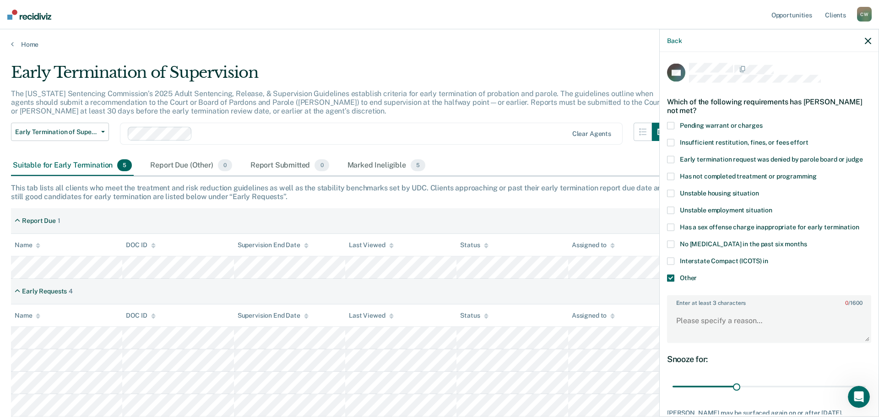  What do you see at coordinates (748, 176) in the screenshot?
I see `span: Has not completed treatment or programming` at bounding box center [748, 176].